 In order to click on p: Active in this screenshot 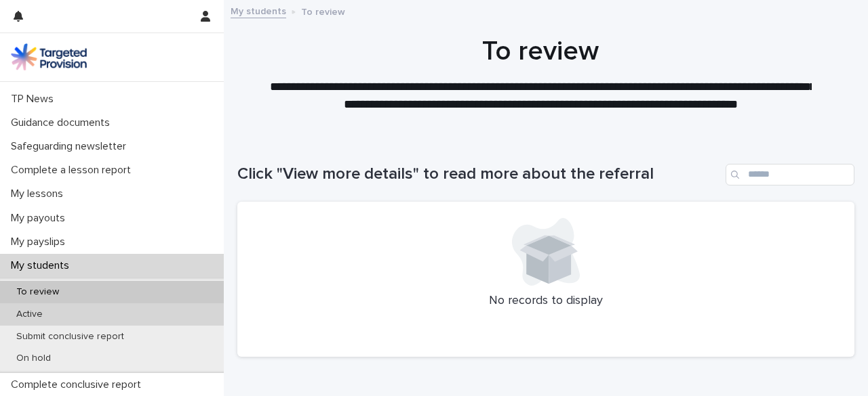, I will do `click(29, 314)`.